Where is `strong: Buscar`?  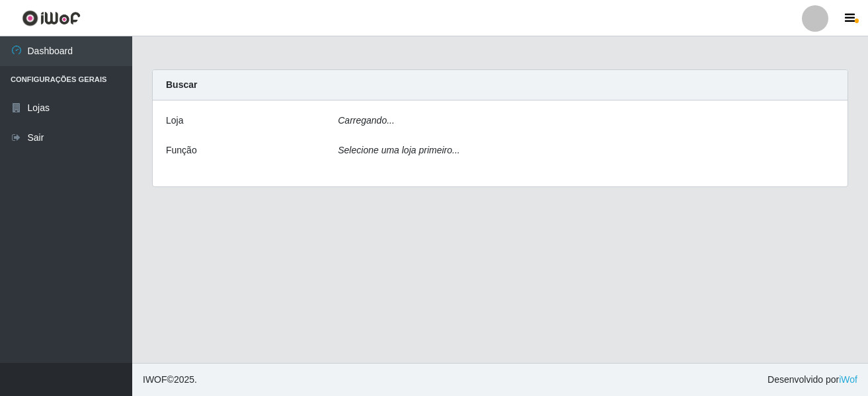 strong: Buscar is located at coordinates (182, 85).